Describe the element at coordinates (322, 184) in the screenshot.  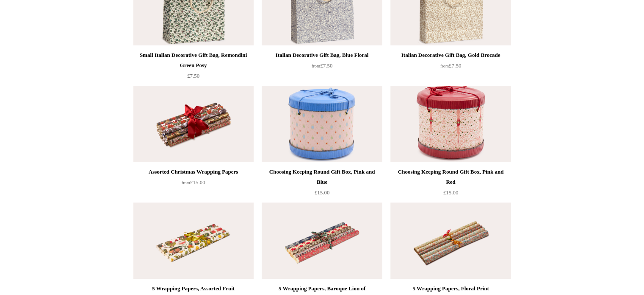
I see `a: Choosing Keeping Round Gift Box, Pink and Blue £15.00` at that location.